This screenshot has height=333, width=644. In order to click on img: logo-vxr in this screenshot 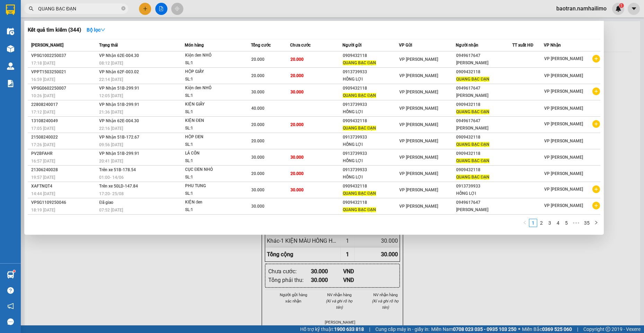, I will do `click(11, 10)`.